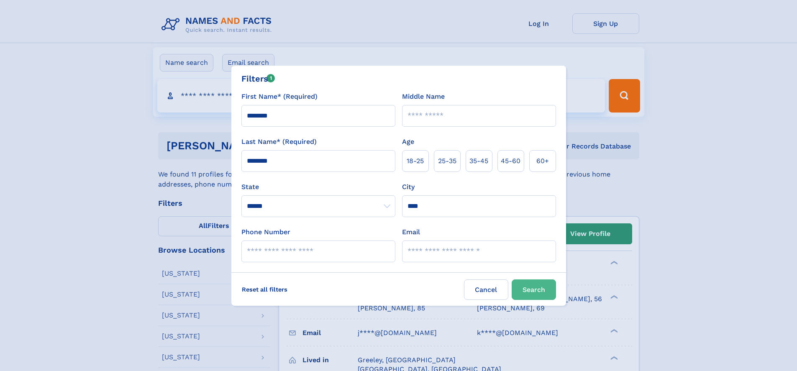  What do you see at coordinates (264, 289) in the screenshot?
I see `label: Reset all filters` at bounding box center [264, 289].